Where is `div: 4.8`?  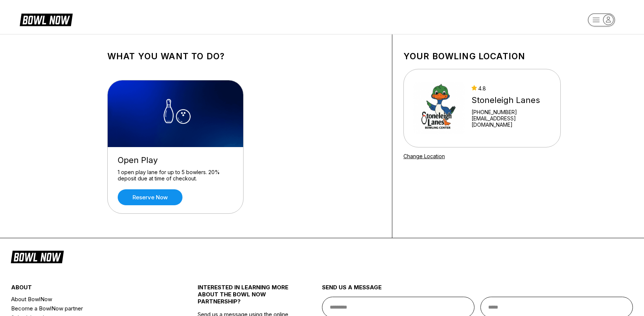
div: 4.8 is located at coordinates (511, 88).